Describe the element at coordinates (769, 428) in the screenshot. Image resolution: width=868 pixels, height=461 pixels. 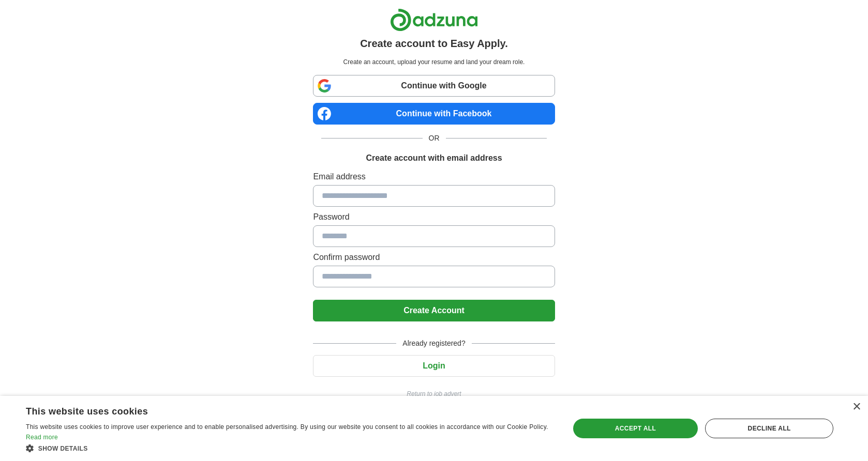
I see `div: Decline all` at that location.